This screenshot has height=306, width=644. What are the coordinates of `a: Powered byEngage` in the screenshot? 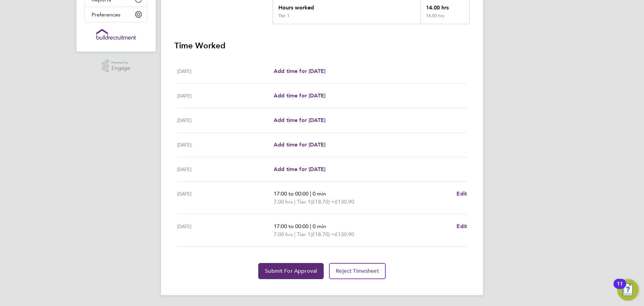 It's located at (116, 66).